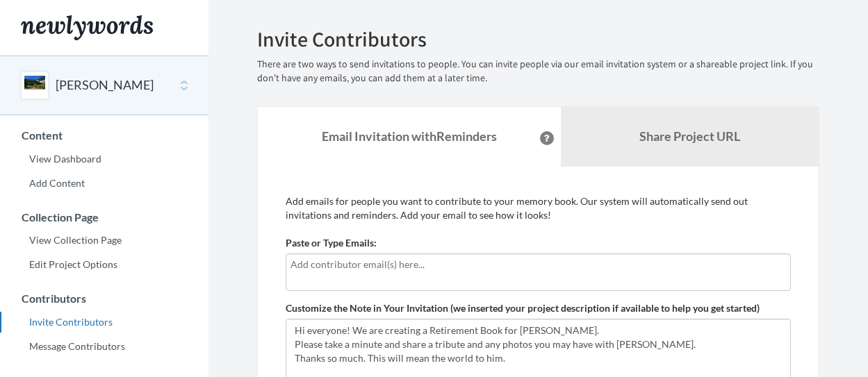 This screenshot has height=377, width=868. Describe the element at coordinates (105, 136) in the screenshot. I see `h3: Content` at that location.